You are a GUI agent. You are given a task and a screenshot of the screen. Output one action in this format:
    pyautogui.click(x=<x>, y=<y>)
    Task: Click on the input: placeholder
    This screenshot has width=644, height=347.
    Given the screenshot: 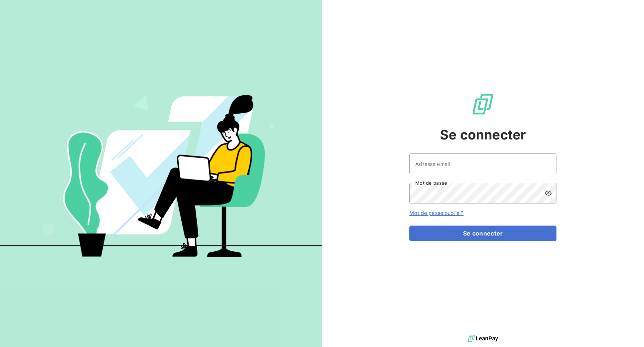 What is the action you would take?
    pyautogui.click(x=483, y=164)
    